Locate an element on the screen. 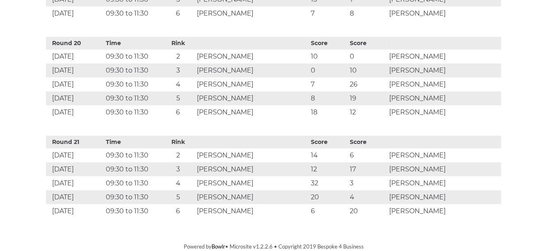 Image resolution: width=547 pixels, height=251 pixels. td: 26 is located at coordinates (367, 84).